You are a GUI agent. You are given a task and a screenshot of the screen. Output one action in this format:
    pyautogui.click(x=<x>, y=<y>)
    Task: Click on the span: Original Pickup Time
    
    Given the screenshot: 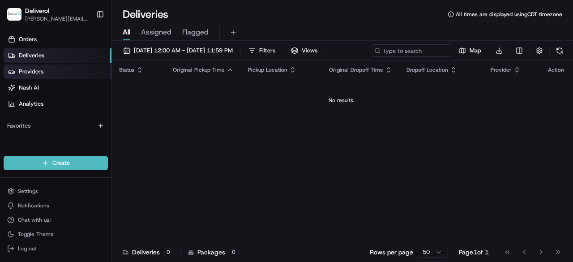 What is the action you would take?
    pyautogui.click(x=199, y=70)
    